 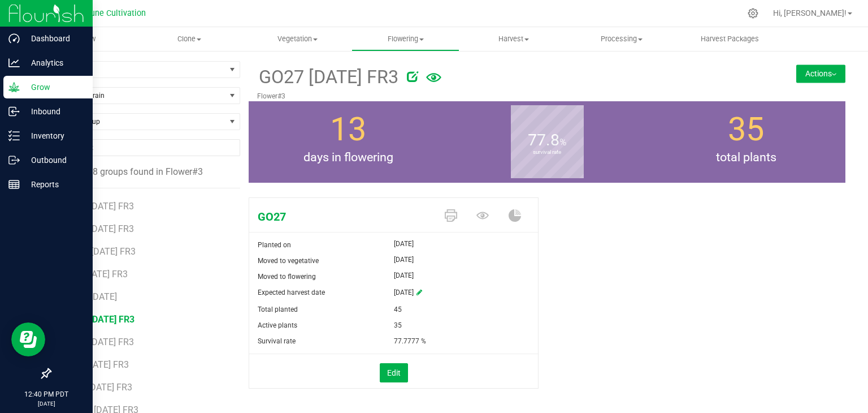 What do you see at coordinates (753, 13) in the screenshot?
I see `div: Manage settings` at bounding box center [753, 13].